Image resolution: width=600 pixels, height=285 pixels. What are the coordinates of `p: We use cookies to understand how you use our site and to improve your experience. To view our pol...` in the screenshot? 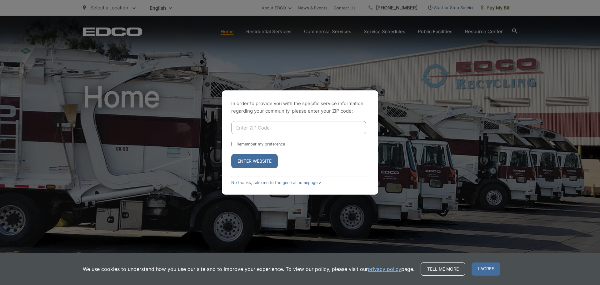 It's located at (248, 269).